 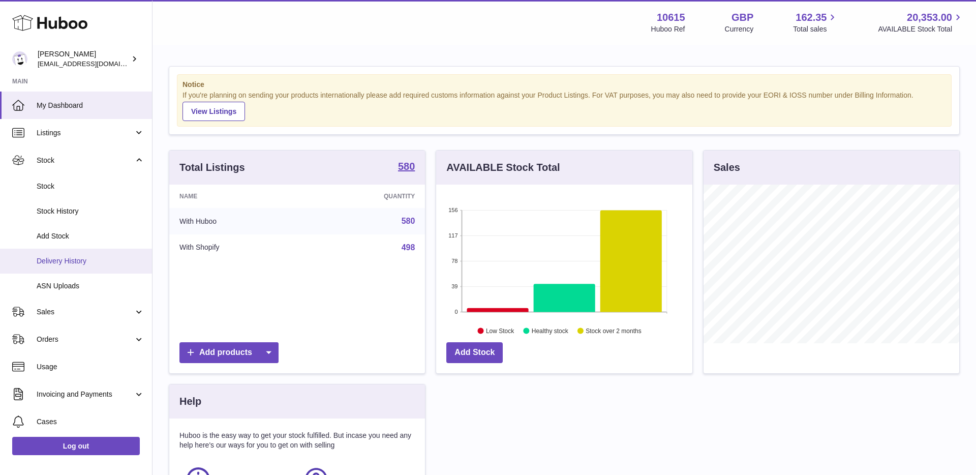 I want to click on p: Huboo is the easy way to get your stock fulfilled. But incase you need any help here's our ways f..., so click(x=297, y=440).